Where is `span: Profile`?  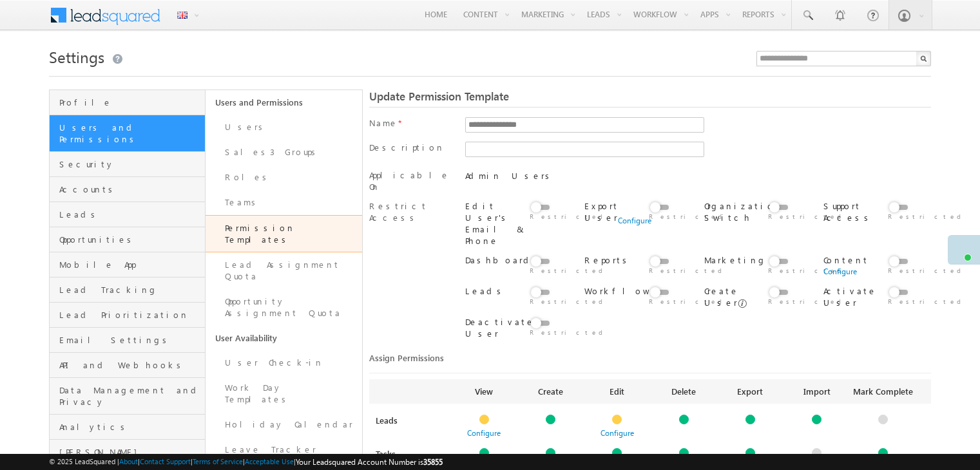 span: Profile is located at coordinates (130, 102).